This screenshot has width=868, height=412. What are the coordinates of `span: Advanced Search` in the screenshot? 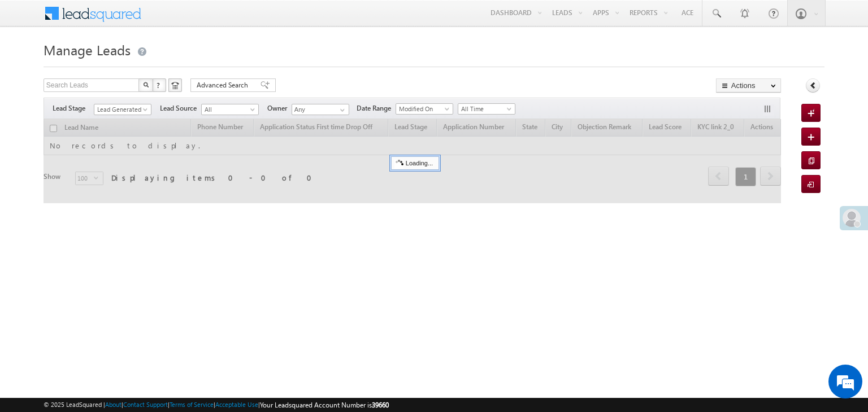 It's located at (224, 85).